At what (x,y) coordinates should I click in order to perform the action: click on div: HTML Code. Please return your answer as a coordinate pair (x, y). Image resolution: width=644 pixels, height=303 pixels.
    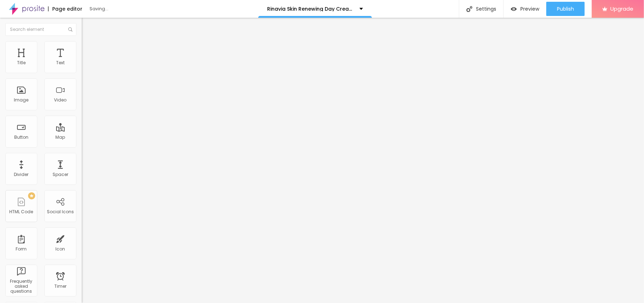
    Looking at the image, I should click on (21, 212).